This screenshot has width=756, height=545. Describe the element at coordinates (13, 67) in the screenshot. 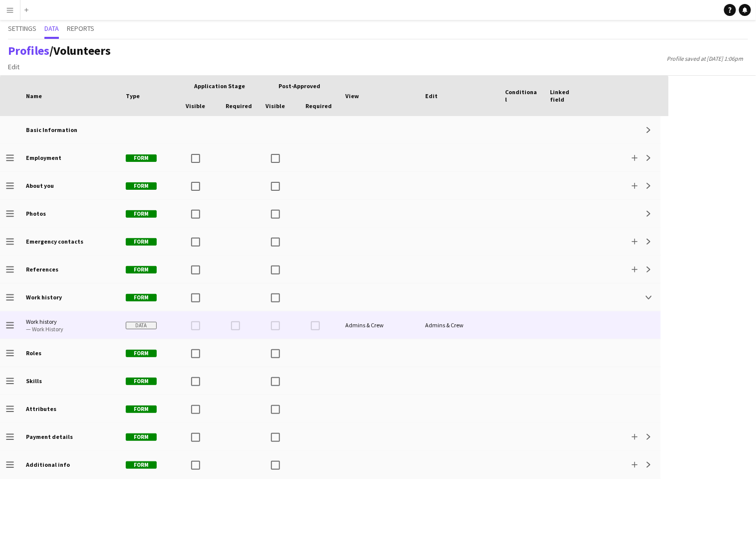

I see `a: Edit` at that location.